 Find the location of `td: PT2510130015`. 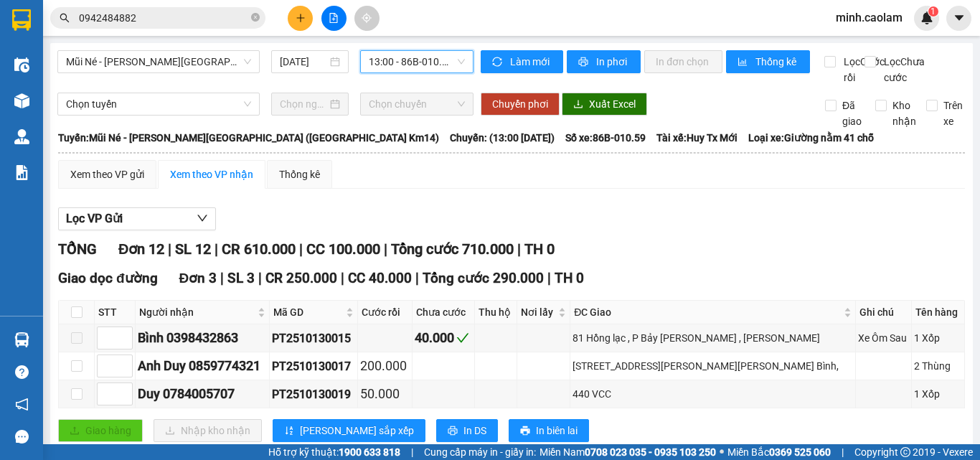

td: PT2510130015 is located at coordinates (314, 338).